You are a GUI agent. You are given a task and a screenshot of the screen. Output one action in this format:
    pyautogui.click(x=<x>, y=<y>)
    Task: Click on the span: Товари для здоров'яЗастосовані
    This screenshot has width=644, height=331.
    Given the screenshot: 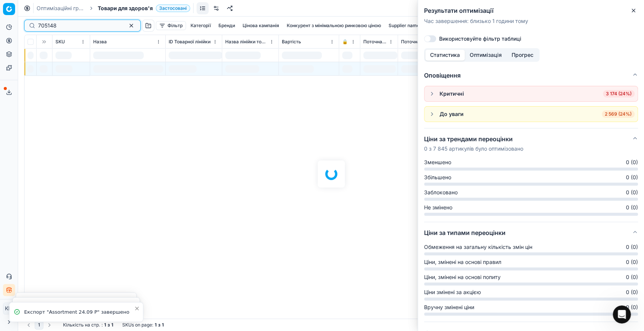 What is the action you would take?
    pyautogui.click(x=144, y=8)
    